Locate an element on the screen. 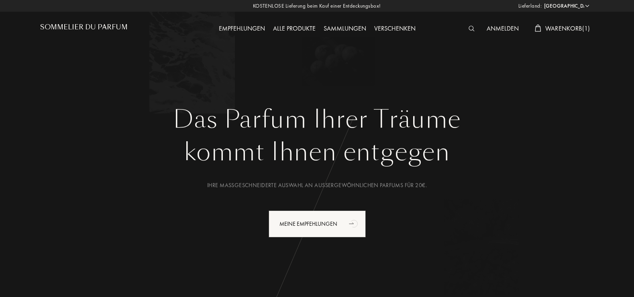 This screenshot has height=297, width=634. div: Alle Produkte is located at coordinates (295, 29).